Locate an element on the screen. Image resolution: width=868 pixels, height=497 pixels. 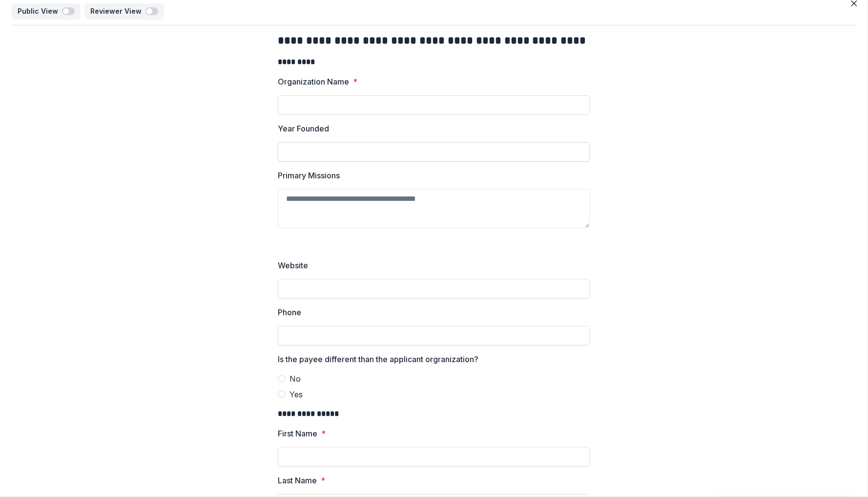
span: No is located at coordinates (295, 379).